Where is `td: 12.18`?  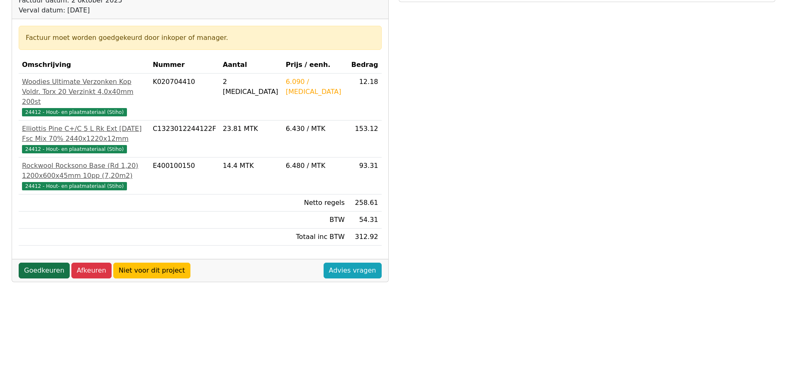
td: 12.18 is located at coordinates (365, 97).